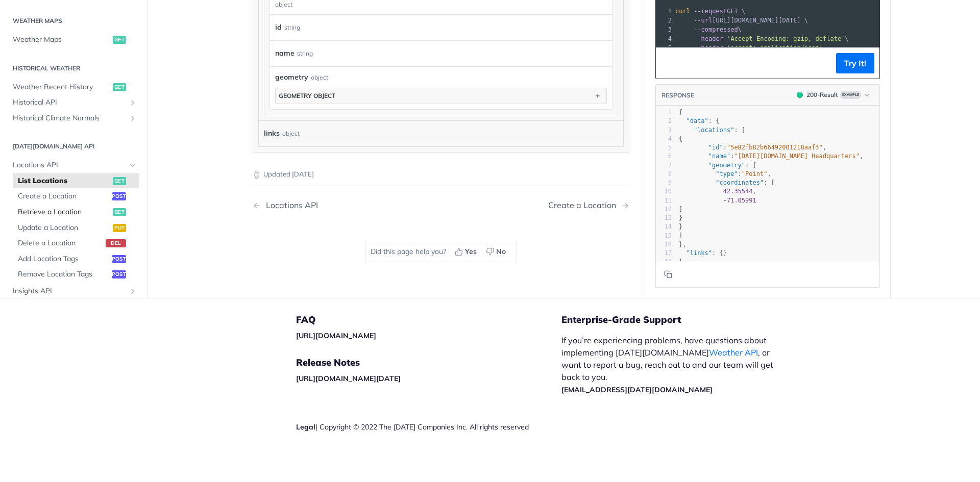 This screenshot has height=482, width=980. I want to click on span: GET \, so click(710, 11).